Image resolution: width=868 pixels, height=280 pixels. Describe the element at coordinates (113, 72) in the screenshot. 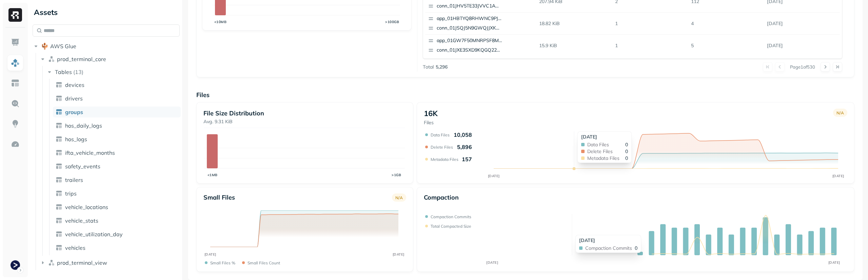

I see `button: Tables(13)` at that location.